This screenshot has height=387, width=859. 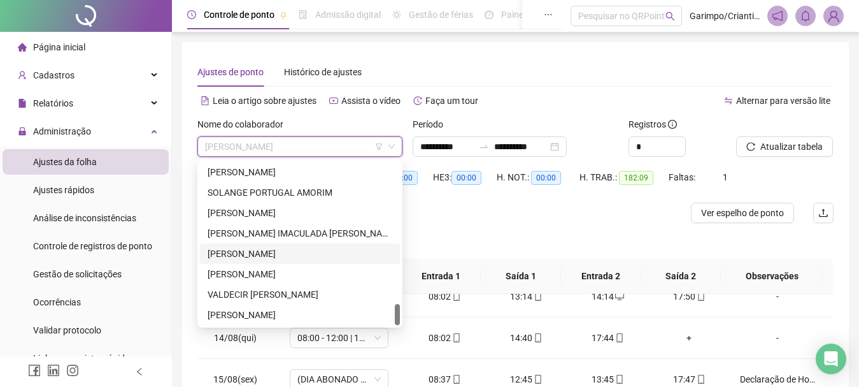 I want to click on div: SOLANGE PORTUGAL AMORIM, so click(x=300, y=192).